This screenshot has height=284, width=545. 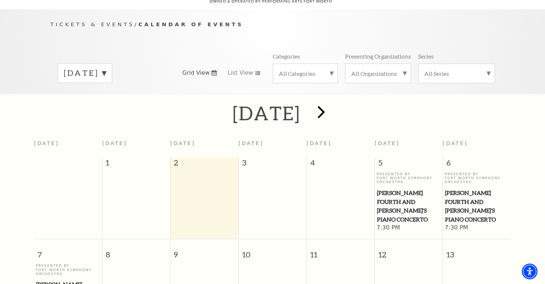 What do you see at coordinates (457, 73) in the screenshot?
I see `label: All Series` at bounding box center [457, 73].